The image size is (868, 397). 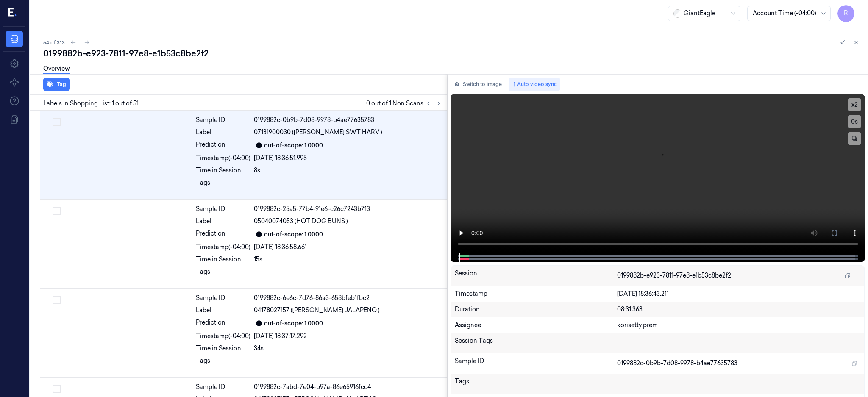 I want to click on div: Duration, so click(x=535, y=310).